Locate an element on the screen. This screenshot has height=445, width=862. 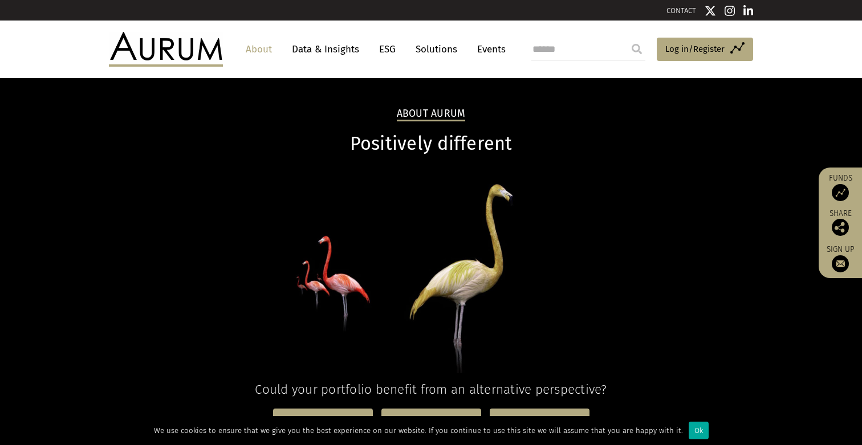
input: Submit is located at coordinates (637, 49).